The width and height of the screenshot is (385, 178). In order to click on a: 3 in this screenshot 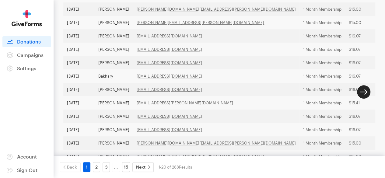, I will do `click(106, 167)`.